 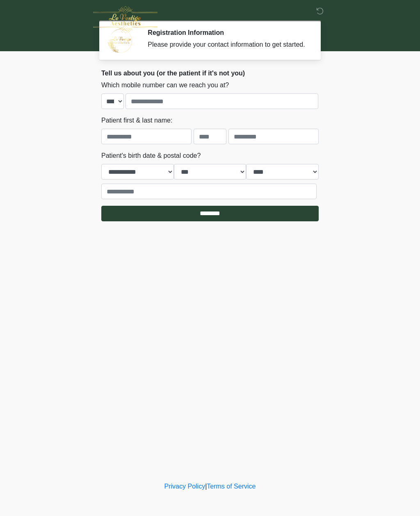 I want to click on div: Please provide your contact information to get started., so click(x=227, y=45).